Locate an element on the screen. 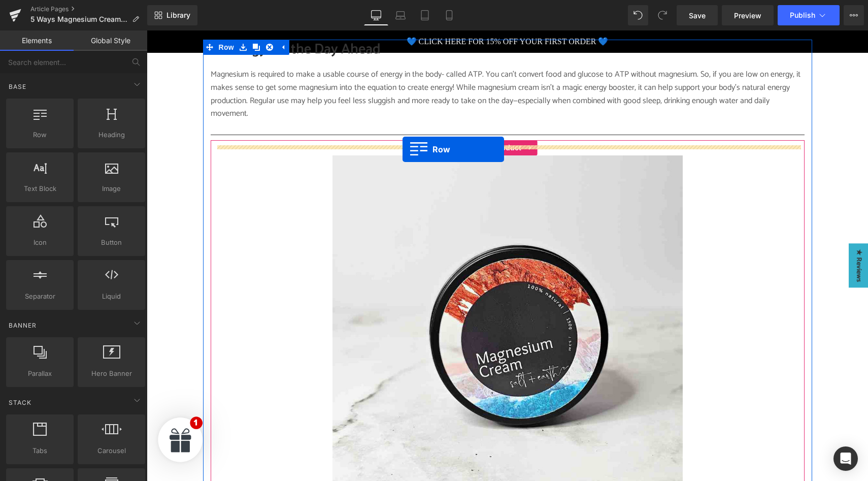 The height and width of the screenshot is (481, 868). span: Image is located at coordinates (111, 188).